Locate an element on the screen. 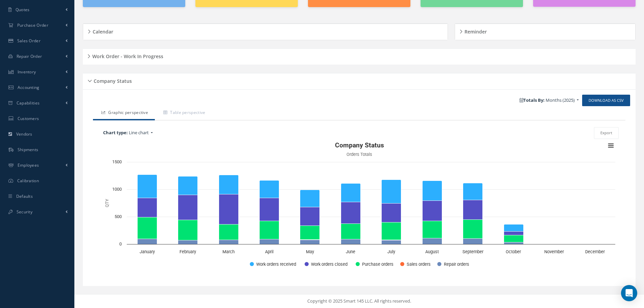 The height and width of the screenshot is (308, 644). div: Open Intercom Messenger is located at coordinates (629, 293).